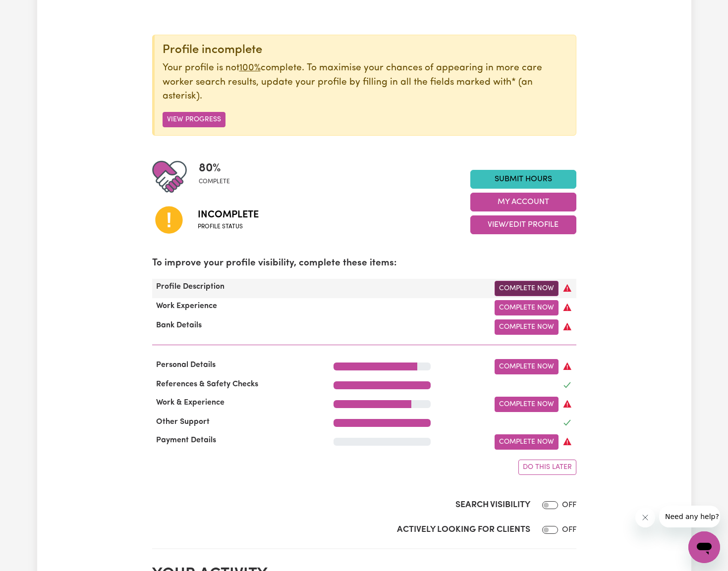 This screenshot has height=571, width=728. Describe the element at coordinates (365, 83) in the screenshot. I see `p: Your profile is not complete. To maximise your chances of appearing in more care worker search re...` at that location.